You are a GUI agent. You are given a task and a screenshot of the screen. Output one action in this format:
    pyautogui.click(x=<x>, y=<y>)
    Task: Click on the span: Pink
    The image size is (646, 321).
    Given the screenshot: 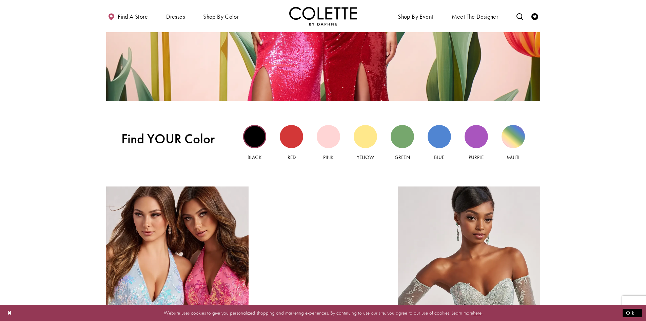 What is the action you would take?
    pyautogui.click(x=328, y=157)
    